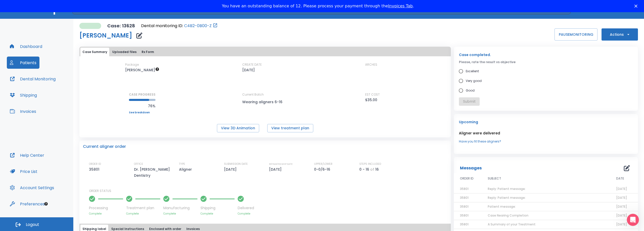  I want to click on button: Dental Monitoring, so click(33, 79).